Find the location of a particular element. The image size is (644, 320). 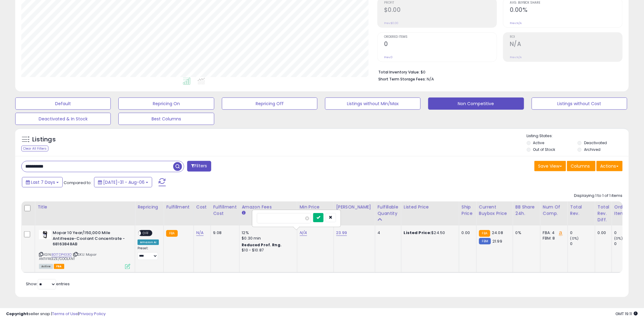

b: Mopar 10 Year/150,000 Mile Antifreeze-Coolant Concentrate - 68163848AB is located at coordinates (90, 239).